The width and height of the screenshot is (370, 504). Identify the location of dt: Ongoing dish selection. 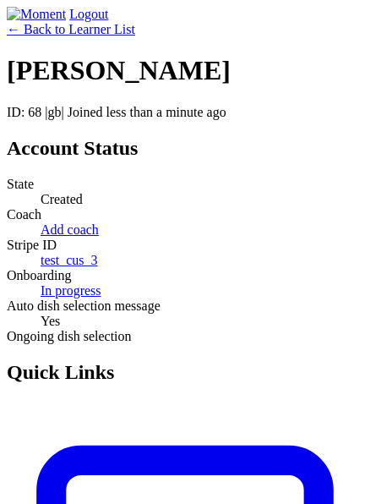
(185, 337).